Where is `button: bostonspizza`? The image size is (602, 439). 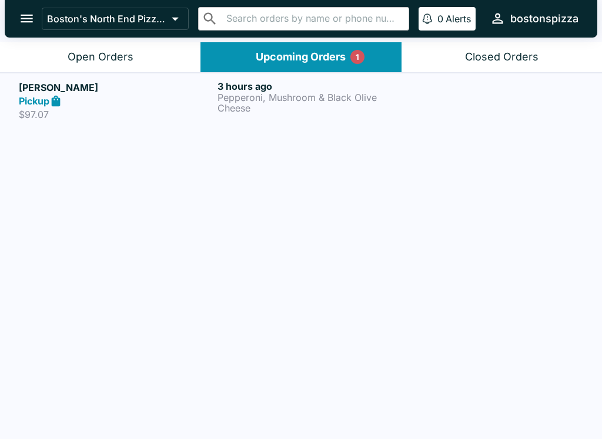
button: bostonspizza is located at coordinates (533, 18).